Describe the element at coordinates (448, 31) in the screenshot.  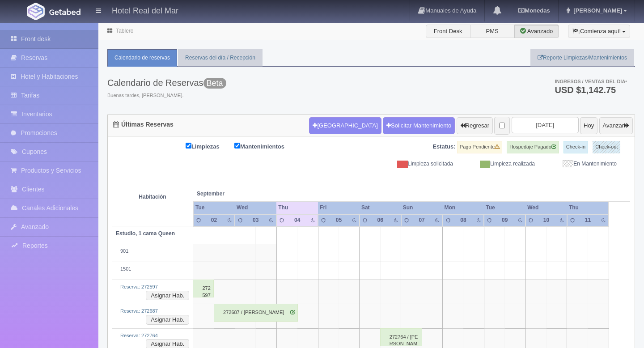
I see `label: Front Desk` at that location.